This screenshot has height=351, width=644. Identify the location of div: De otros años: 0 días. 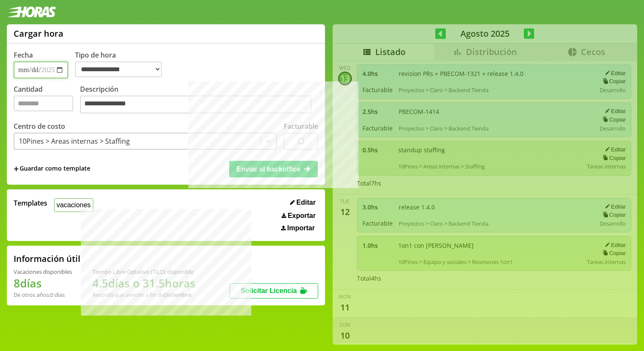
(43, 295).